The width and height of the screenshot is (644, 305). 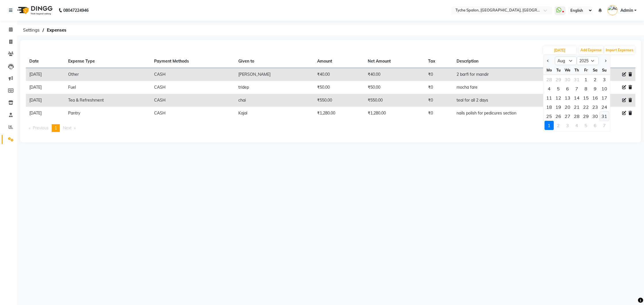 What do you see at coordinates (520, 75) in the screenshot?
I see `td: 2 barfi for mandir` at bounding box center [520, 75].